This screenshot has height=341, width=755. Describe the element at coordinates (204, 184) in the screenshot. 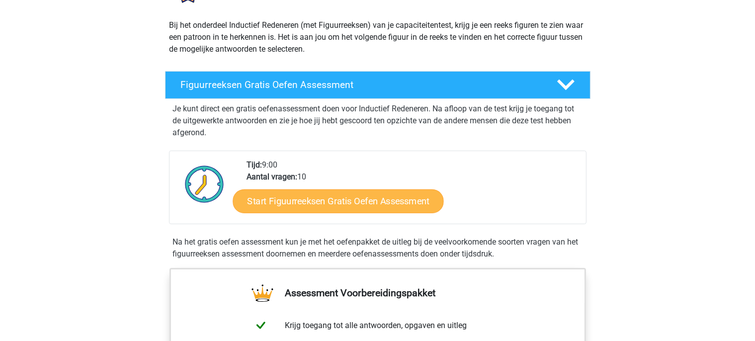

I see `img: Klok` at that location.